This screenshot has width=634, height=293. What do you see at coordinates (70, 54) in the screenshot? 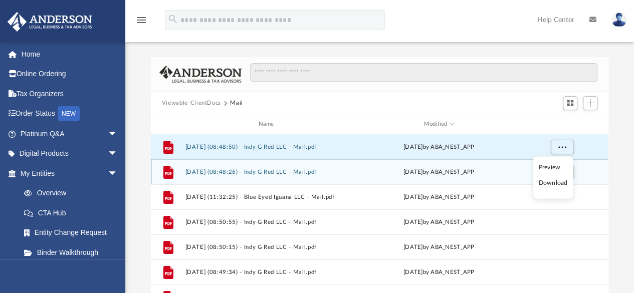
I see `a: Home` at bounding box center [70, 54].